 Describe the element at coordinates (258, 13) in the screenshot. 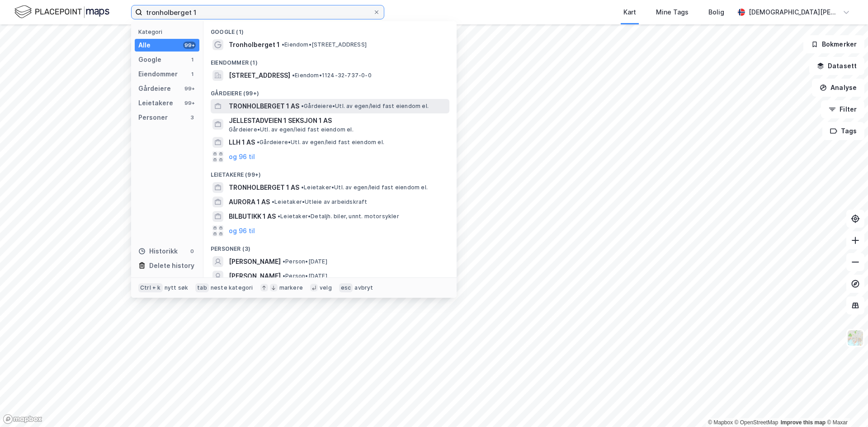

I see `input: Søk på adresse, matrikkel, gårdeiere, leietakere eller personer` at that location.